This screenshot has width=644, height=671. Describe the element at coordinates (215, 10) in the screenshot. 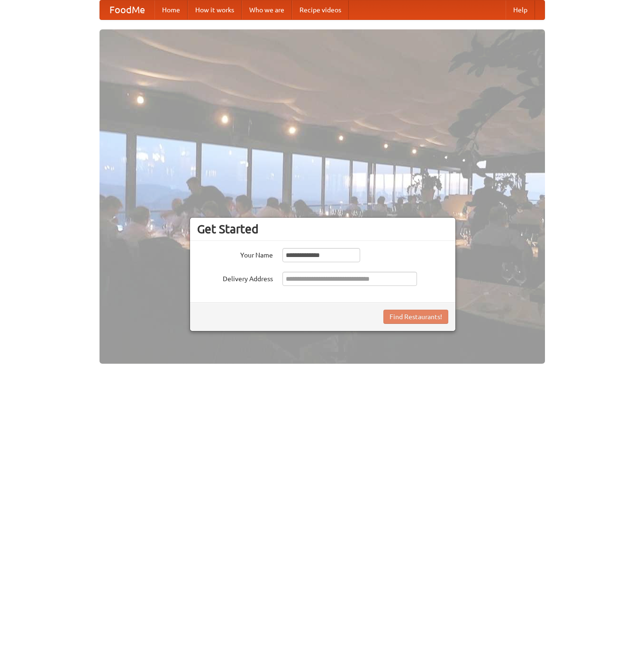

I see `a: How it works` at that location.